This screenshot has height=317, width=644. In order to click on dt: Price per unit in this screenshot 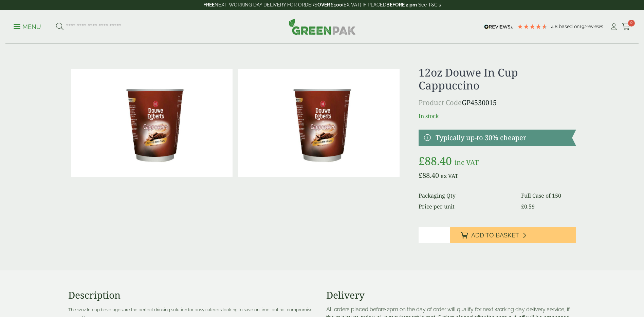, I will do `click(466, 206)`.